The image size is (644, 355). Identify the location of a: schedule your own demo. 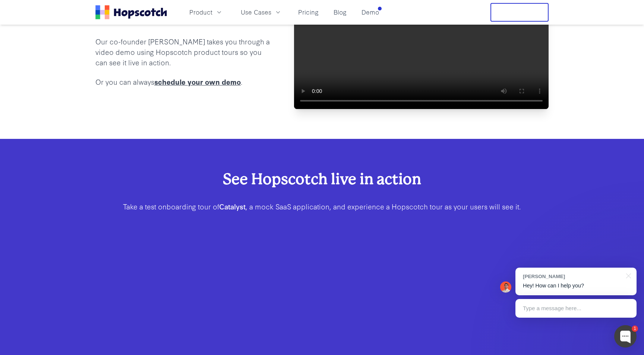
(198, 81).